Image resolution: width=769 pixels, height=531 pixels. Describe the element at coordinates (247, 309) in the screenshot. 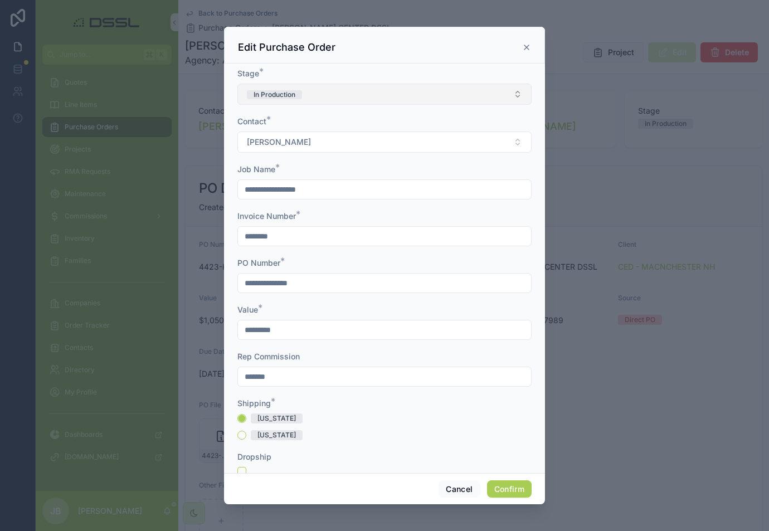

I see `span: Value` at that location.